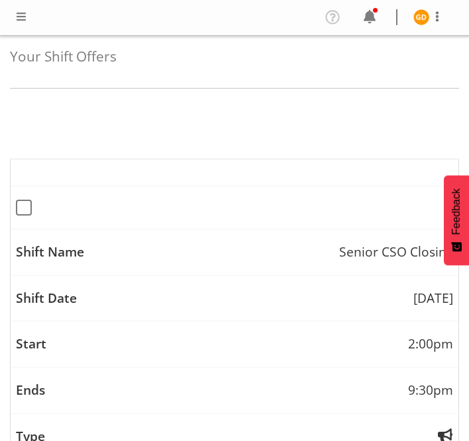 The height and width of the screenshot is (441, 469). Describe the element at coordinates (234, 253) in the screenshot. I see `td: Senior CSO Closing` at that location.